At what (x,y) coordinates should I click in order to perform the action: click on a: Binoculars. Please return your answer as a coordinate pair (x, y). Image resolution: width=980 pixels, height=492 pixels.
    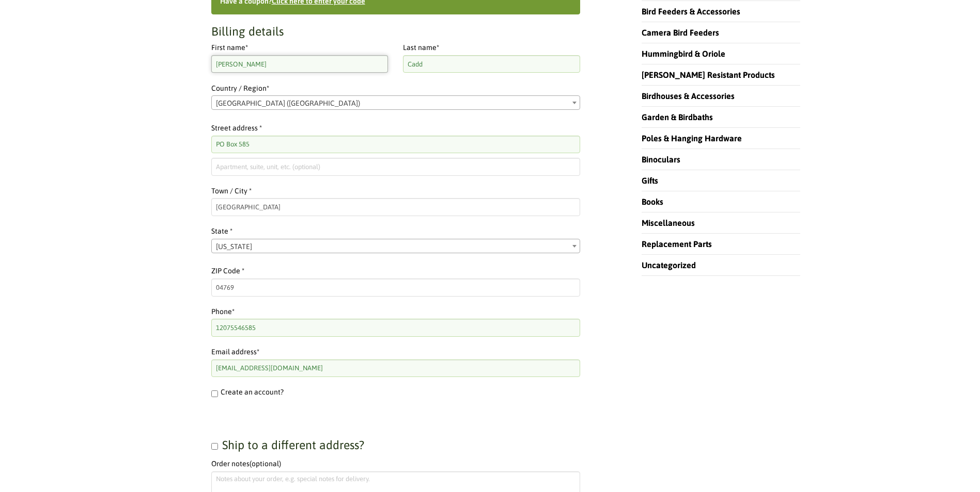
    Looking at the image, I should click on (660, 159).